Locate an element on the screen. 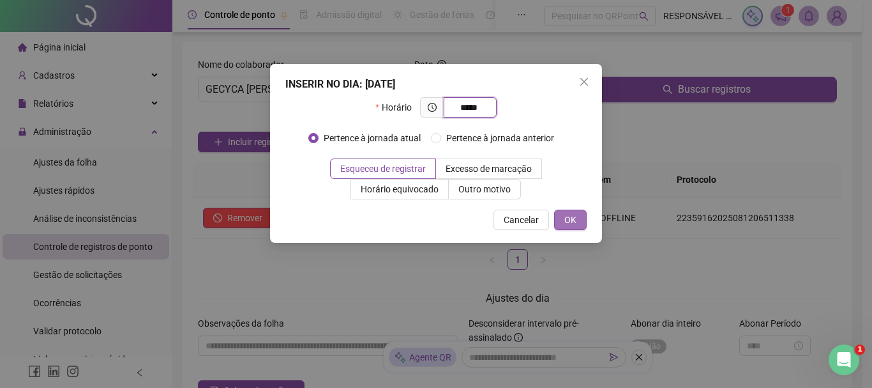 The width and height of the screenshot is (872, 388). button: OK is located at coordinates (570, 220).